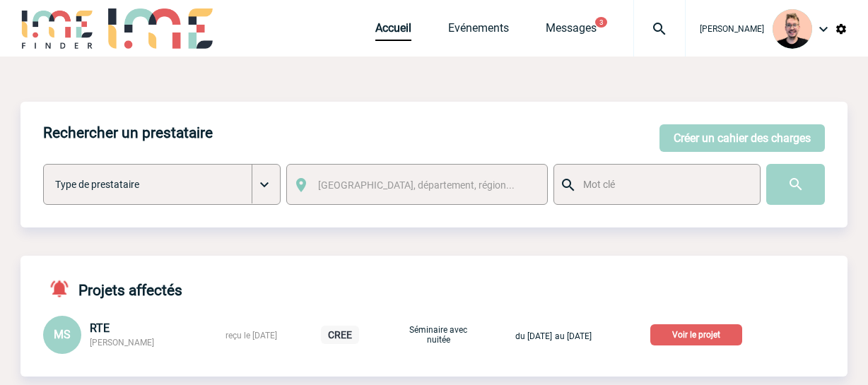 The width and height of the screenshot is (868, 385). What do you see at coordinates (63, 289) in the screenshot?
I see `img: notifications-active-24-px-r.png` at bounding box center [63, 289].